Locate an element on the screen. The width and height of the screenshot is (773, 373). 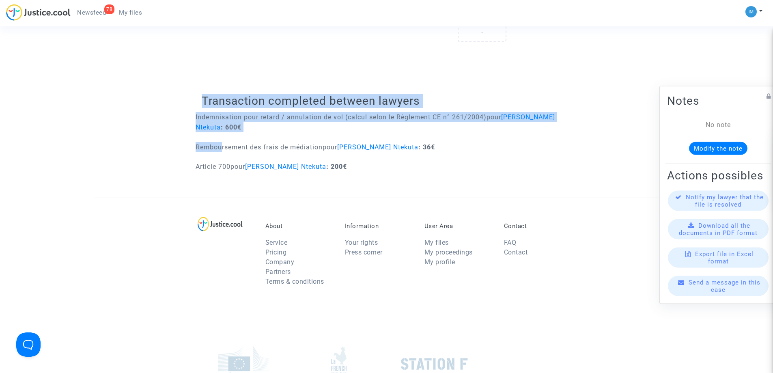
span: Newsfeed is located at coordinates (91, 13).